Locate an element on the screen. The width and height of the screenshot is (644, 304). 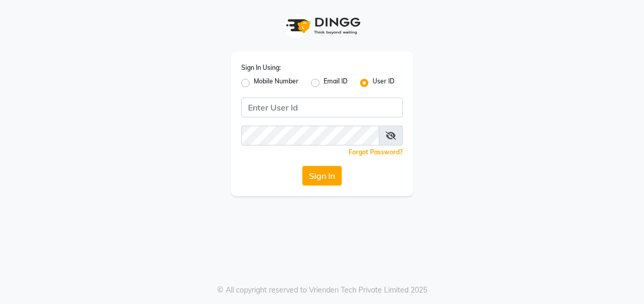
a: Forgot Password? is located at coordinates (376, 152).